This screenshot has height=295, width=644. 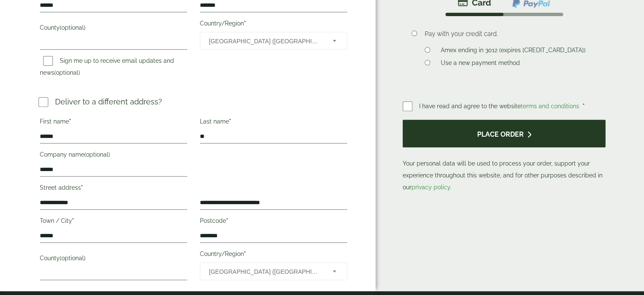 What do you see at coordinates (431, 187) in the screenshot?
I see `a: privacy policy` at bounding box center [431, 187].